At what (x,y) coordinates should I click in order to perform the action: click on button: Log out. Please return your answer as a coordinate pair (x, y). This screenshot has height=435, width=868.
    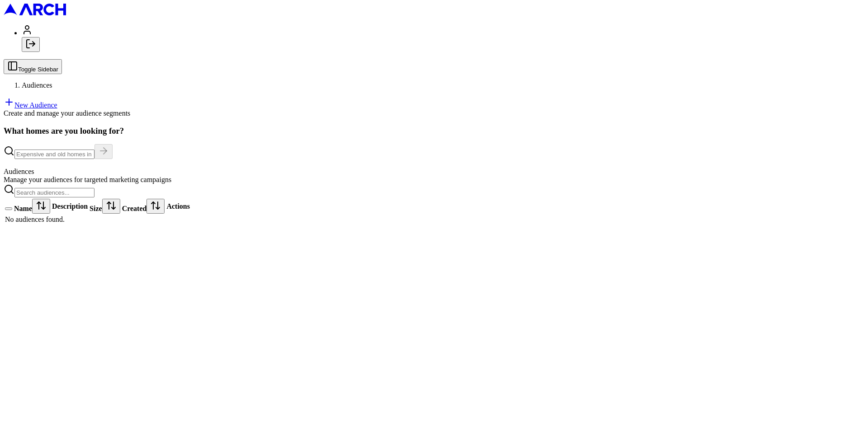
    Looking at the image, I should click on (31, 44).